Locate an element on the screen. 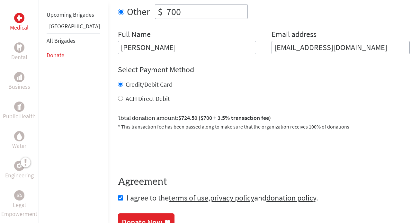 Image resolution: width=420 pixels, height=223 pixels. p: Public Health is located at coordinates (19, 116).